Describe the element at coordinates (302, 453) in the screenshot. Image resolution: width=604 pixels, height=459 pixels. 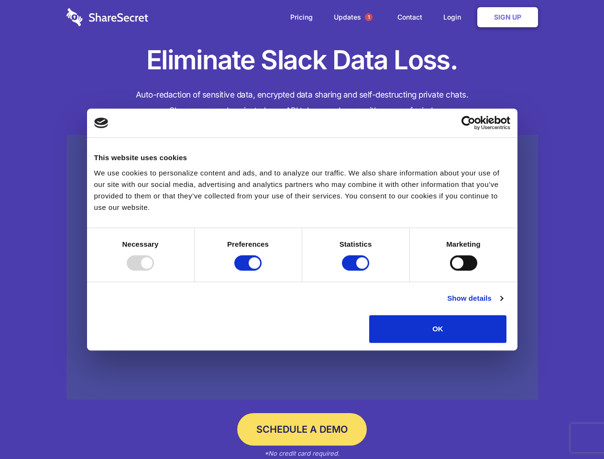
I see `em: *No credit card required.` at that location.